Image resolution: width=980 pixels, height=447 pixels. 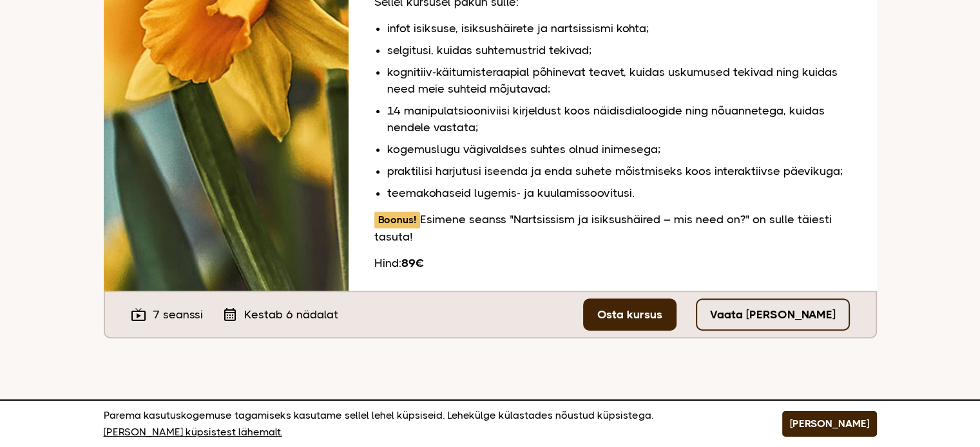 I want to click on li: kogemuslugu vägivaldses suhtes olnud inimesega;, so click(x=619, y=150).